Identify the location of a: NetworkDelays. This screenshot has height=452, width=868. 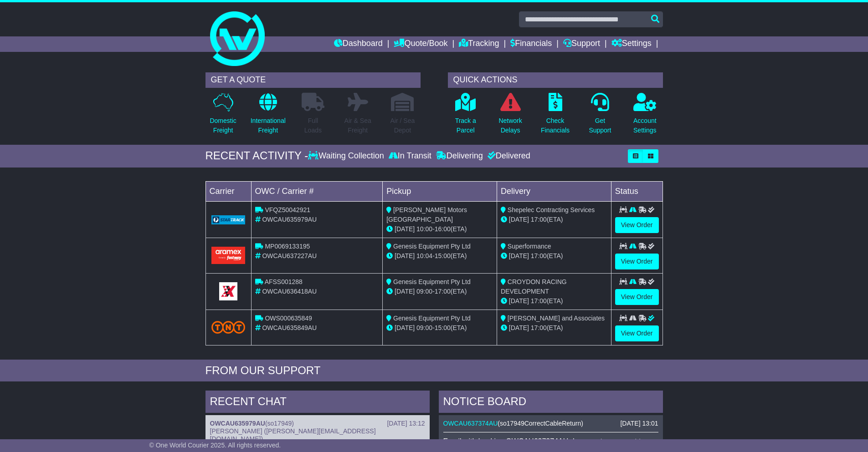
(510, 116).